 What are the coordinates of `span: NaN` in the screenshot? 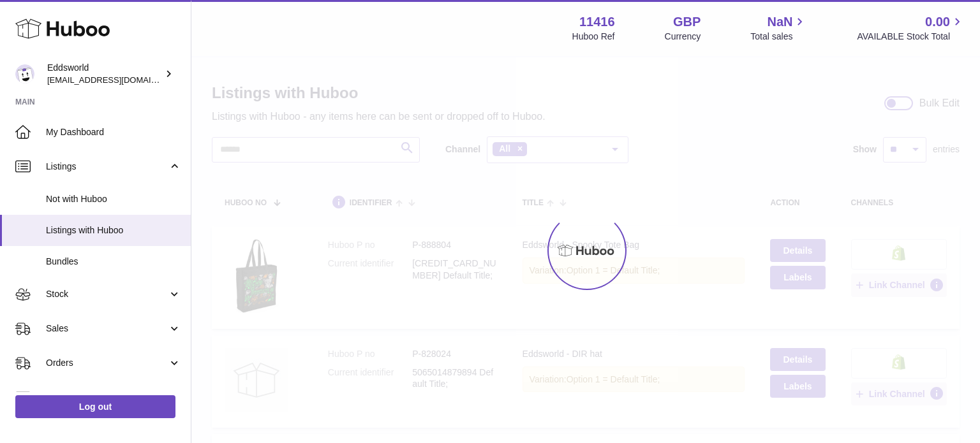 It's located at (779, 22).